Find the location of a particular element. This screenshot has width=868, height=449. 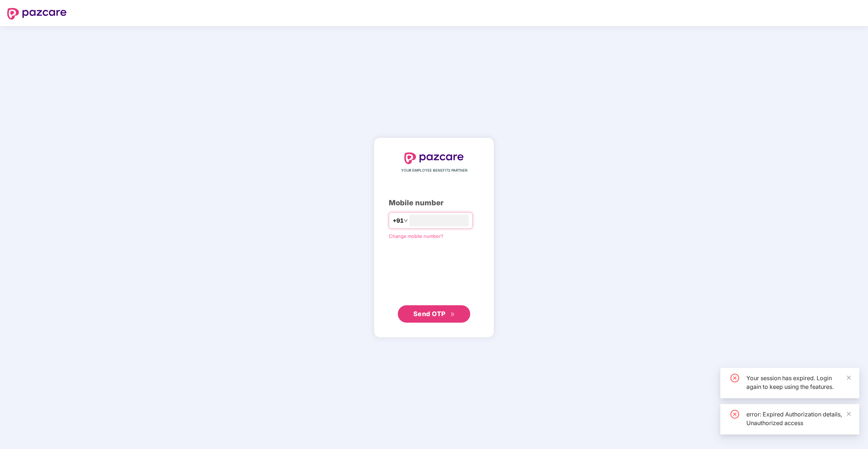

span: Change mobile number? is located at coordinates (416, 236).